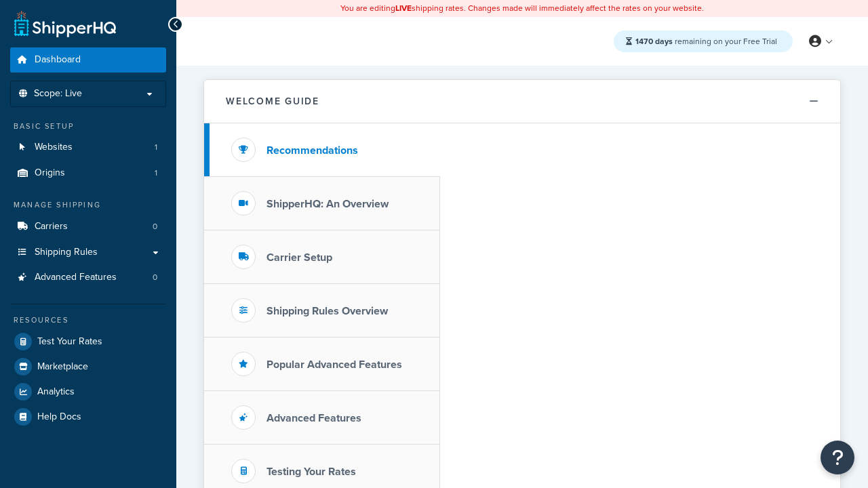 The height and width of the screenshot is (488, 868). Describe the element at coordinates (335, 365) in the screenshot. I see `h3: Popular Advanced Features` at that location.